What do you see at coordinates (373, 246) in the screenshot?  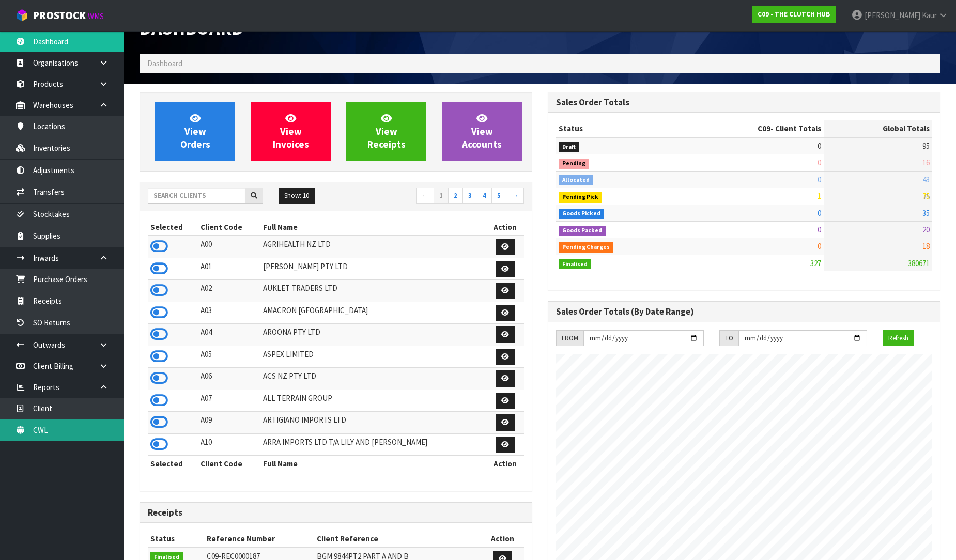 I see `td: AGRIHEALTH NZ LTD` at bounding box center [373, 246].